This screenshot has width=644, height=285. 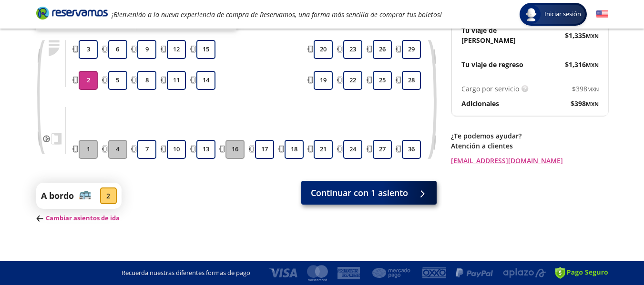 I want to click on button: 13, so click(x=206, y=150).